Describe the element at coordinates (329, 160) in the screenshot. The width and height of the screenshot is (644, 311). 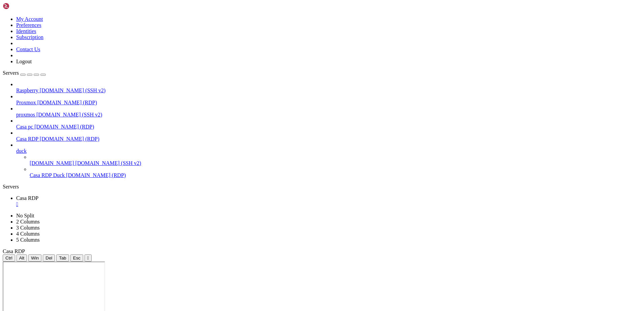
I see `li: duck` at that location.